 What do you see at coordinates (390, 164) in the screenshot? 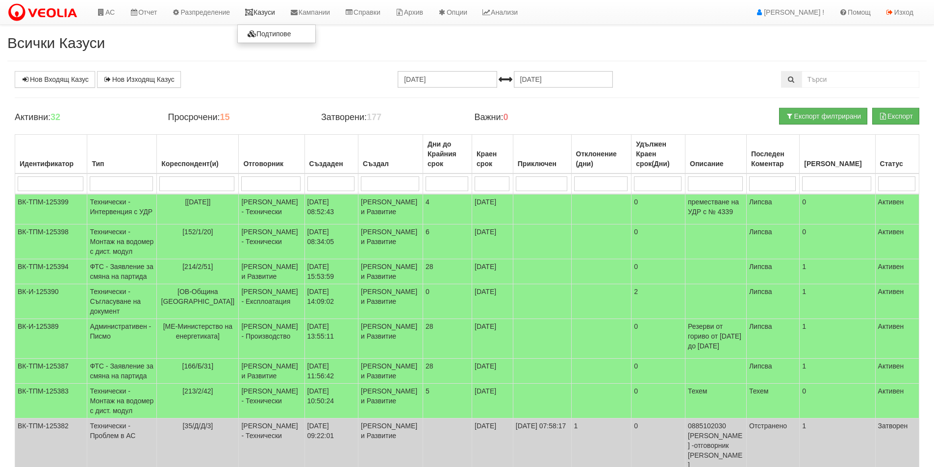
I see `div: Създал` at bounding box center [390, 164].